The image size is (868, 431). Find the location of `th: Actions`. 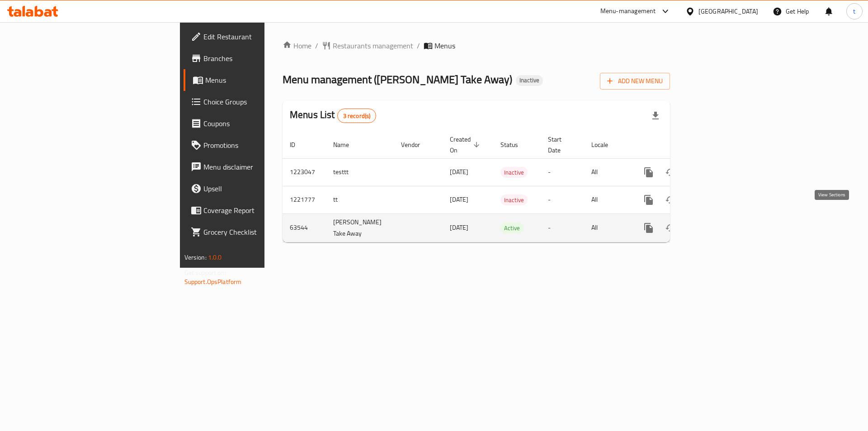

th: Actions is located at coordinates (681, 145).